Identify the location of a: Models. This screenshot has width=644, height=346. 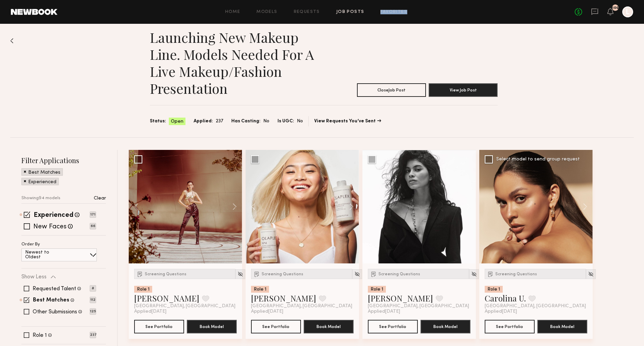
(267, 12).